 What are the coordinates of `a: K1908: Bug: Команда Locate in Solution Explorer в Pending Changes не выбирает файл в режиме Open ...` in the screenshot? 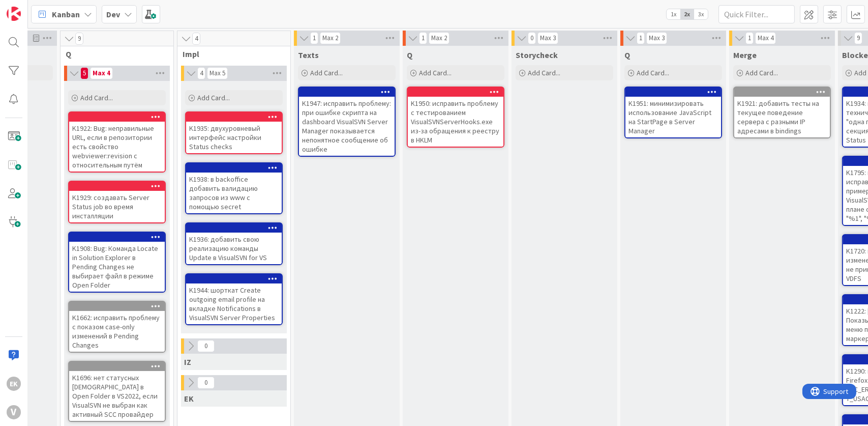 It's located at (117, 262).